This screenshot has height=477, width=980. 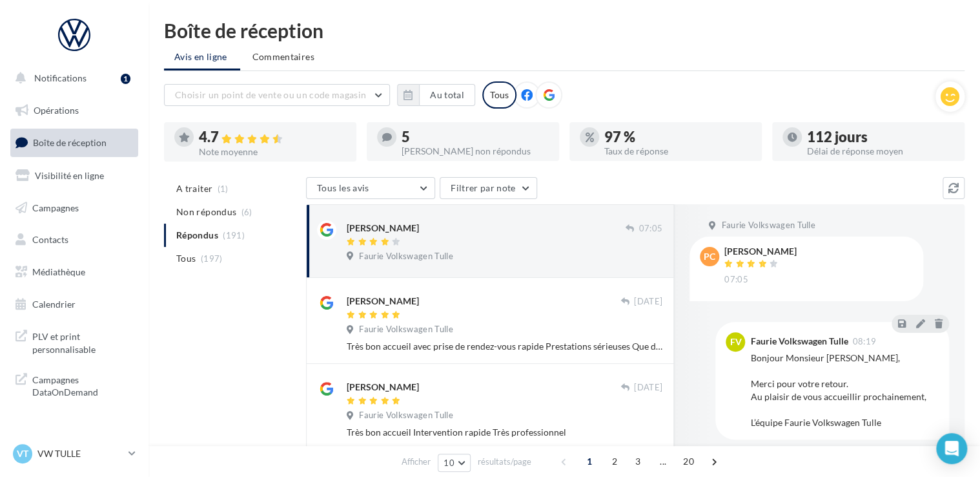 I want to click on a: Campagnes, so click(x=74, y=208).